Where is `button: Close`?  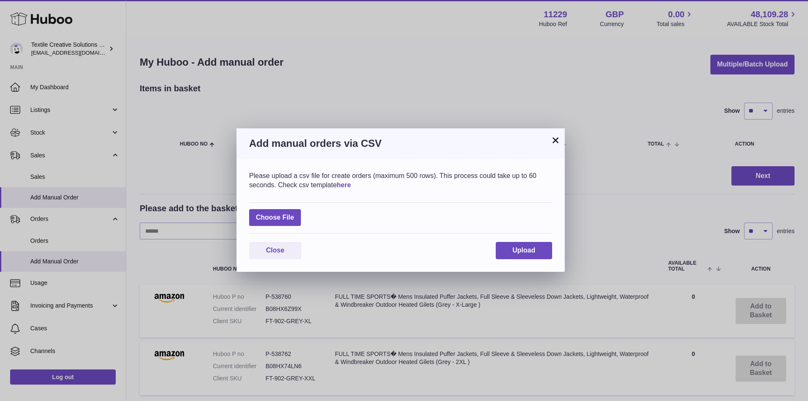
button: Close is located at coordinates (275, 250).